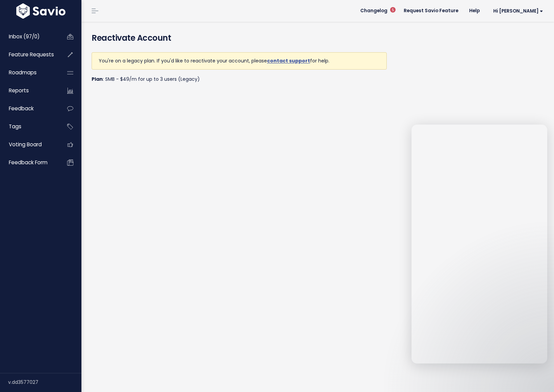  What do you see at coordinates (240, 79) in the screenshot?
I see `p: : SMB - $49/m for up to 3 users (Legacy)` at bounding box center [240, 79].